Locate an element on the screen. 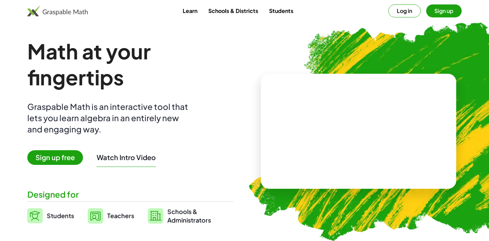 The height and width of the screenshot is (241, 489). span: Teachers is located at coordinates (121, 215).